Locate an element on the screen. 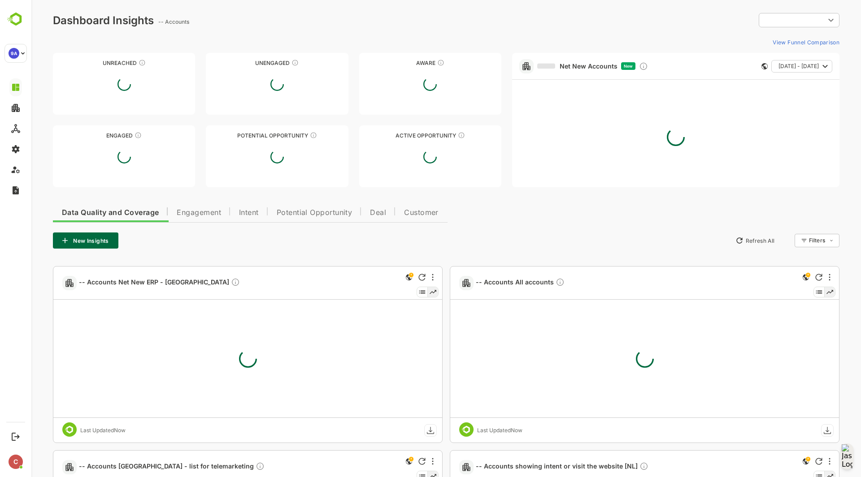 The height and width of the screenshot is (477, 861). div: Dashboard Insights is located at coordinates (72, 20).